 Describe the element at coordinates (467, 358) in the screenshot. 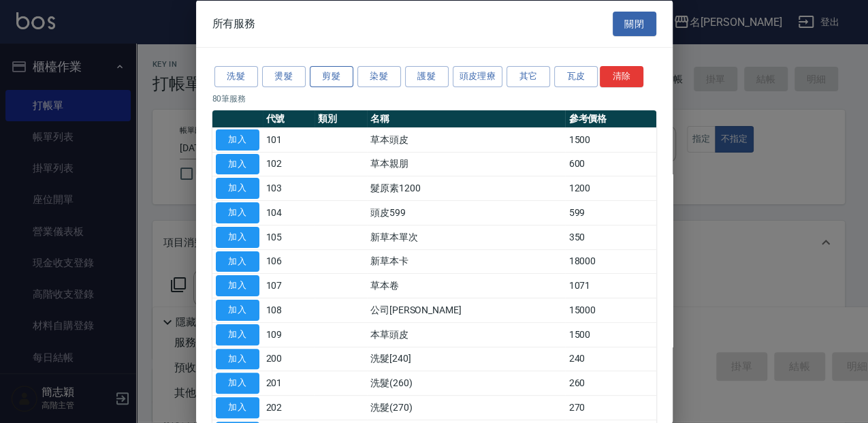

I see `td: 洗髮[240]` at that location.